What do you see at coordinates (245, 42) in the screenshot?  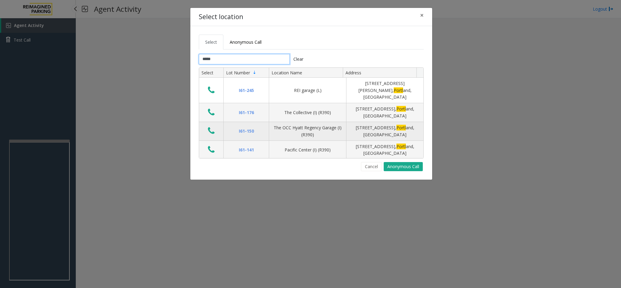 I see `span: Anonymous Call` at bounding box center [245, 42].